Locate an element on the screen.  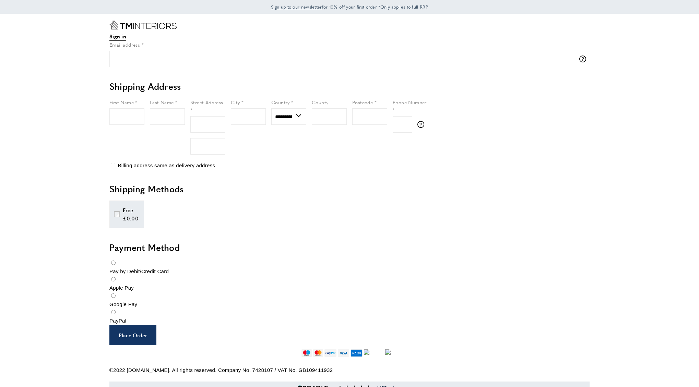
span: Phone Number is located at coordinates (410, 102).